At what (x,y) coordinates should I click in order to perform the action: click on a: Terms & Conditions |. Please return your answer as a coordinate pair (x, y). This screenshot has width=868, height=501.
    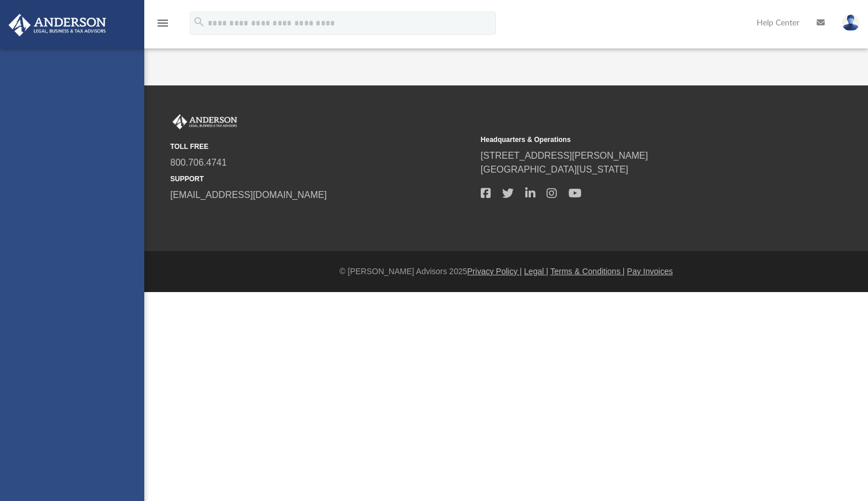
    Looking at the image, I should click on (587, 271).